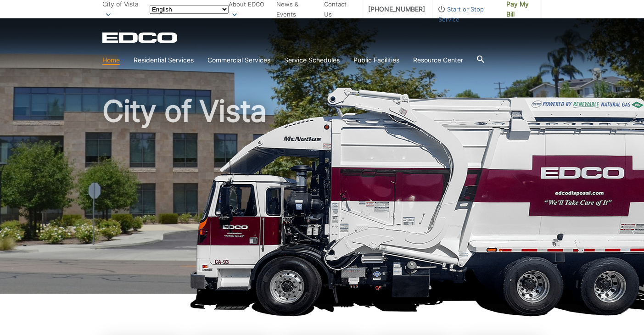  Describe the element at coordinates (322, 197) in the screenshot. I see `h1: City of Vista` at that location.